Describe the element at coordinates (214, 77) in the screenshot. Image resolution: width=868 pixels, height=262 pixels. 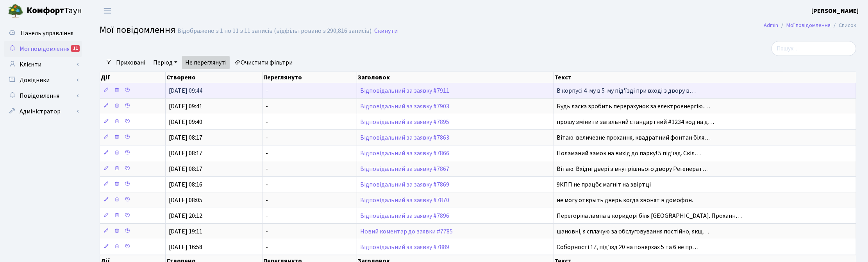
I see `th: Створено` at that location.